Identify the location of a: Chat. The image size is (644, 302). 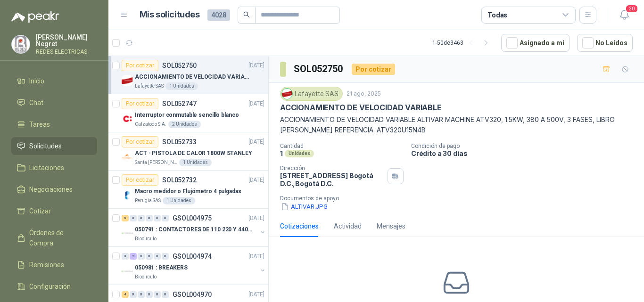
(54, 103).